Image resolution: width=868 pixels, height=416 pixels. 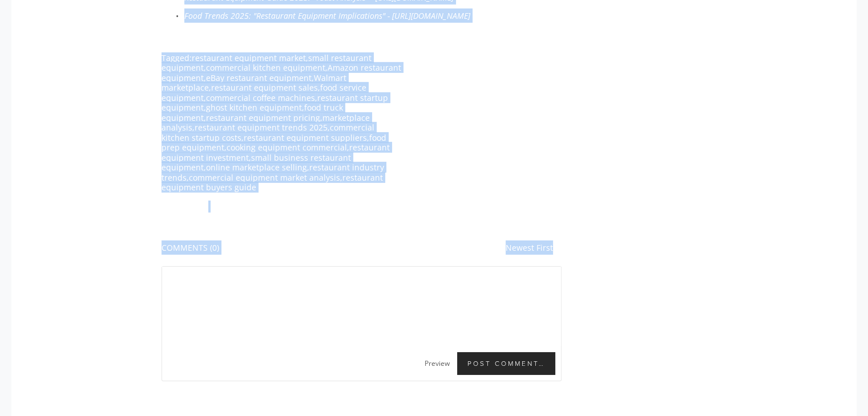 What do you see at coordinates (266, 63) in the screenshot?
I see `a: small restaurant equipment` at bounding box center [266, 63].